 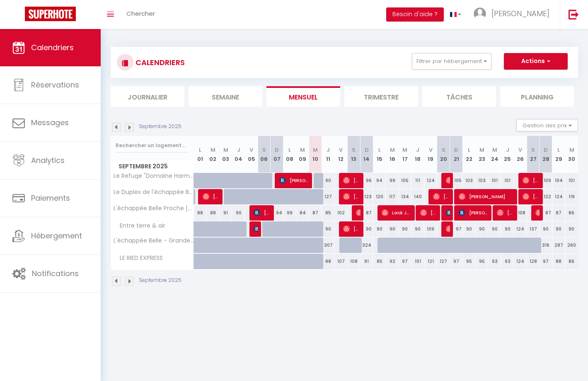 What do you see at coordinates (341, 213) in the screenshot?
I see `div: 102` at bounding box center [341, 213].